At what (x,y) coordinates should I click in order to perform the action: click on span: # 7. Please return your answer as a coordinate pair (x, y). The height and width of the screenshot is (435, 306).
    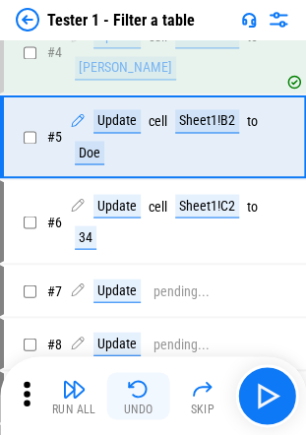
    Looking at the image, I should click on (54, 290).